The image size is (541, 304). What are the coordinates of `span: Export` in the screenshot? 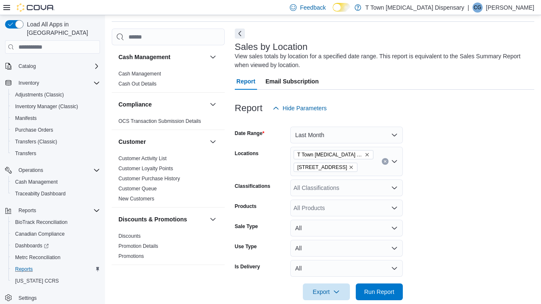 It's located at (326, 292).